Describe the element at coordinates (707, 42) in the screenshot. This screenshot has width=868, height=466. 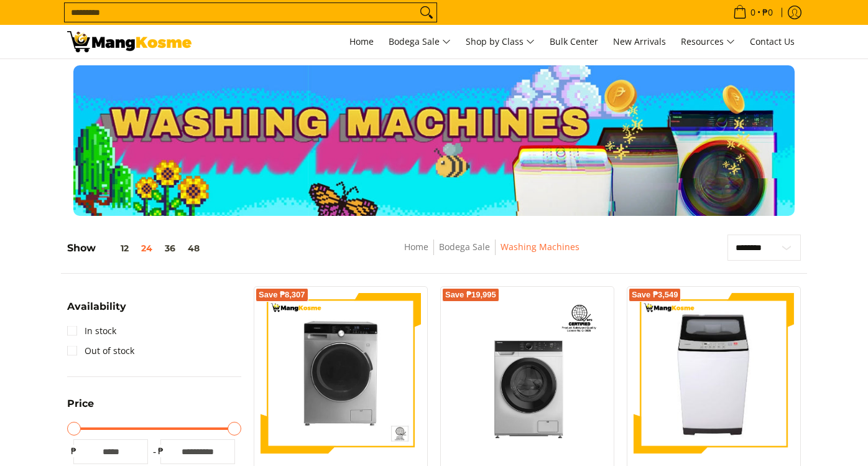
I see `span: Resources` at that location.